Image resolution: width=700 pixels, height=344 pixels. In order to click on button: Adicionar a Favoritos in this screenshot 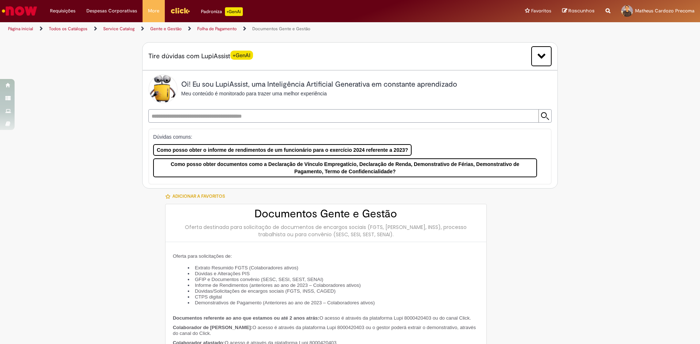, I will do `click(197, 196)`.